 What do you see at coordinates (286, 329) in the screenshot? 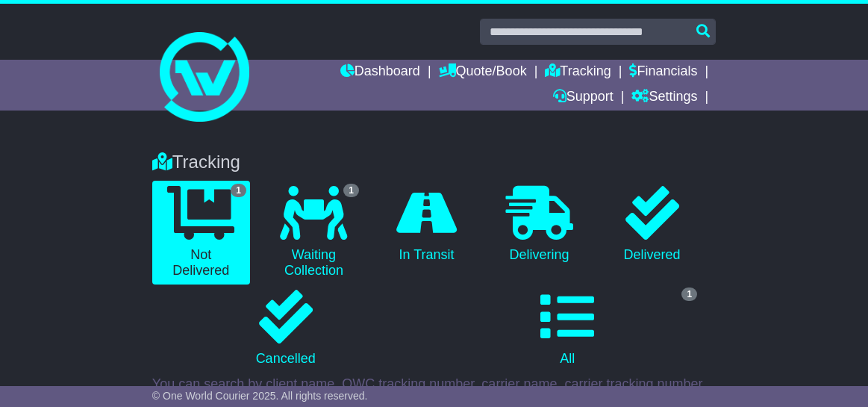
I see `a: Cancelled` at bounding box center [286, 329].